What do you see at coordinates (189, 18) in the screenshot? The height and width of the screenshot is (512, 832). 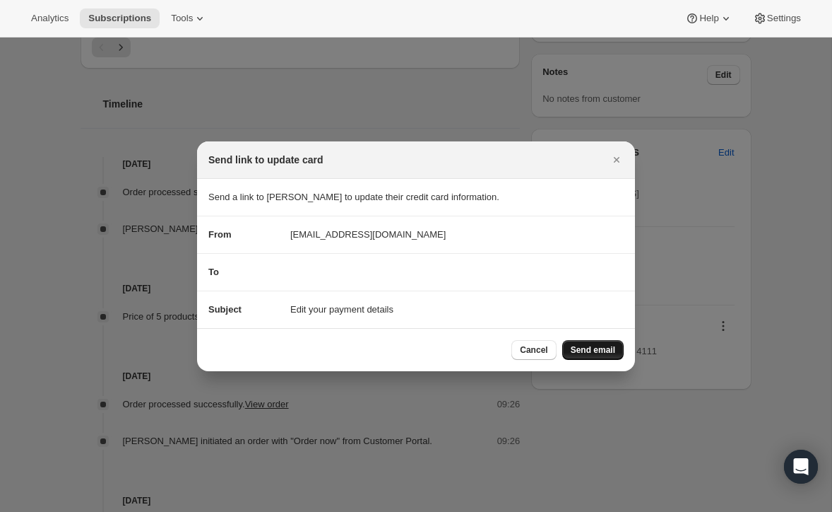 I see `button: Tools` at bounding box center [189, 18].